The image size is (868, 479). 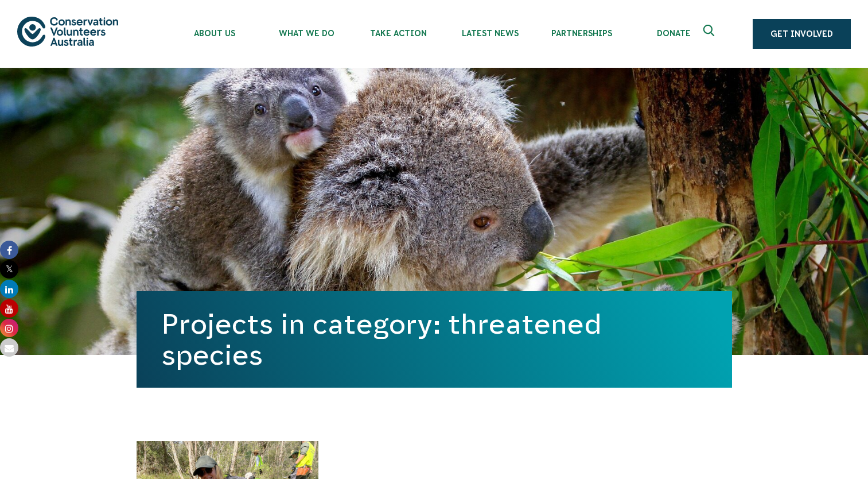 I want to click on a: Get Involved, so click(x=801, y=34).